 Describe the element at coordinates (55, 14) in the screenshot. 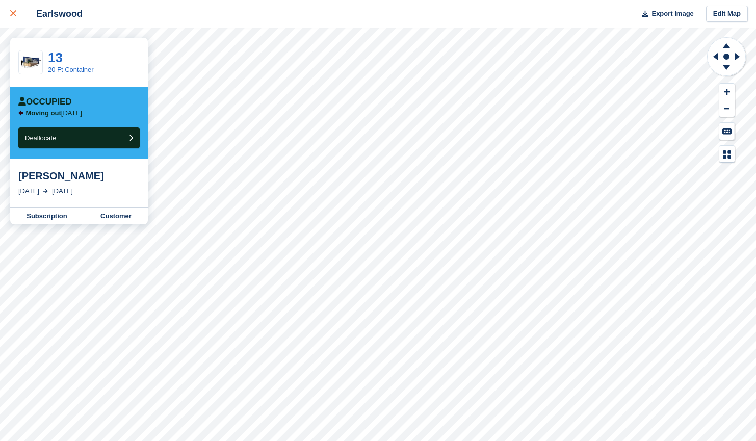

I see `div: Earlswood` at that location.